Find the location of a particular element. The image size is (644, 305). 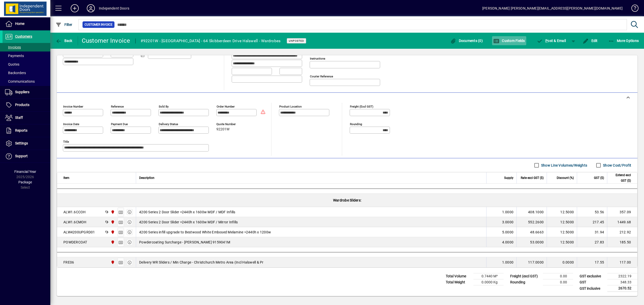

td: 27.83 is located at coordinates (592, 242).